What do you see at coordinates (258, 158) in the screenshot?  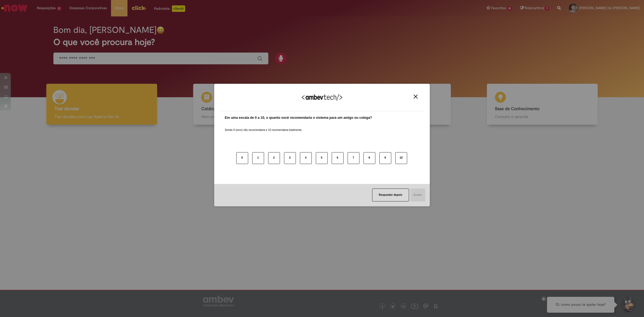 I see `button: 1` at bounding box center [258, 158].